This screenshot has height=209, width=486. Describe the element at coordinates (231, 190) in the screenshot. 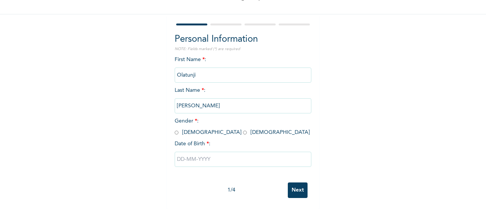

I see `div: 1 / 4` at that location.